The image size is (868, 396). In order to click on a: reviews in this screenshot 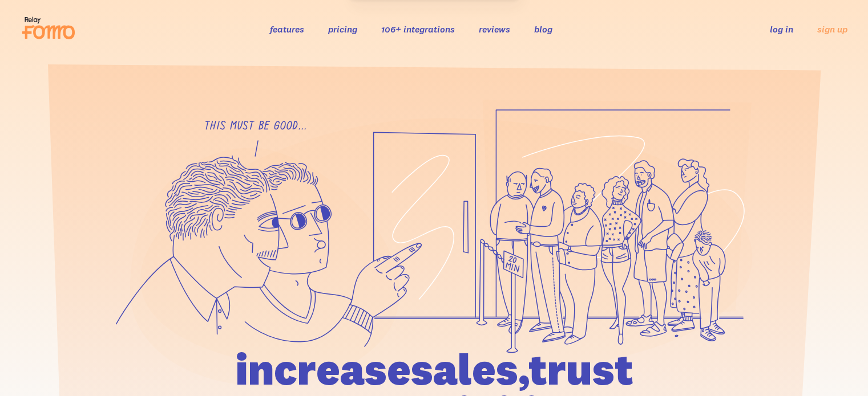, I will do `click(494, 29)`.